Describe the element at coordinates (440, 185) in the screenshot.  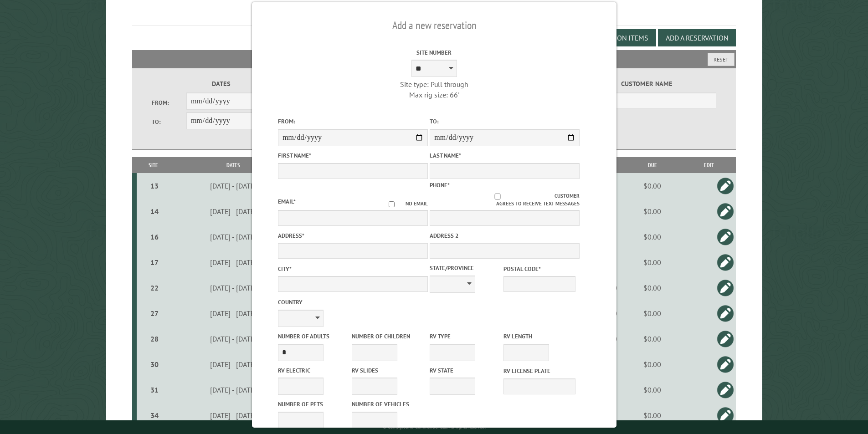
I see `label: Phone` at that location.